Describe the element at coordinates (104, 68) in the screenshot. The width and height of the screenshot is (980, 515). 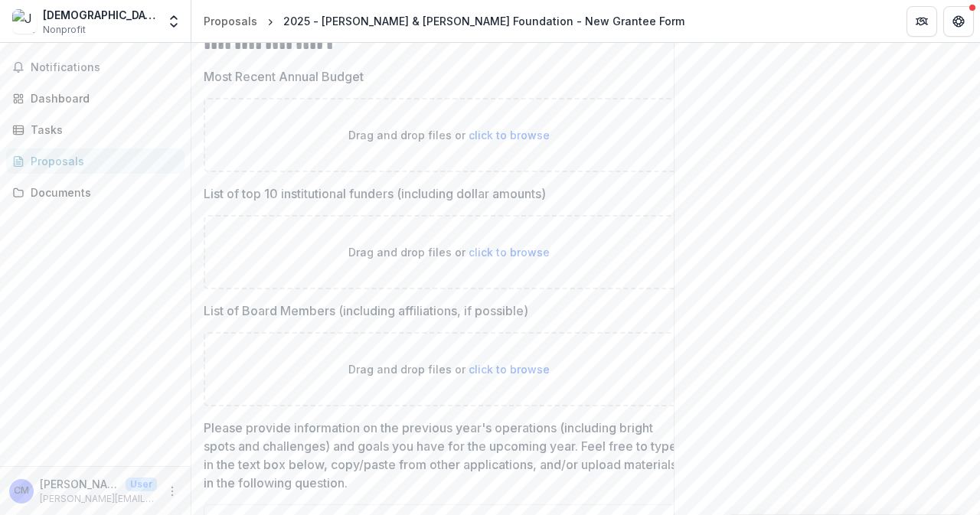
I see `span: Notifications` at that location.